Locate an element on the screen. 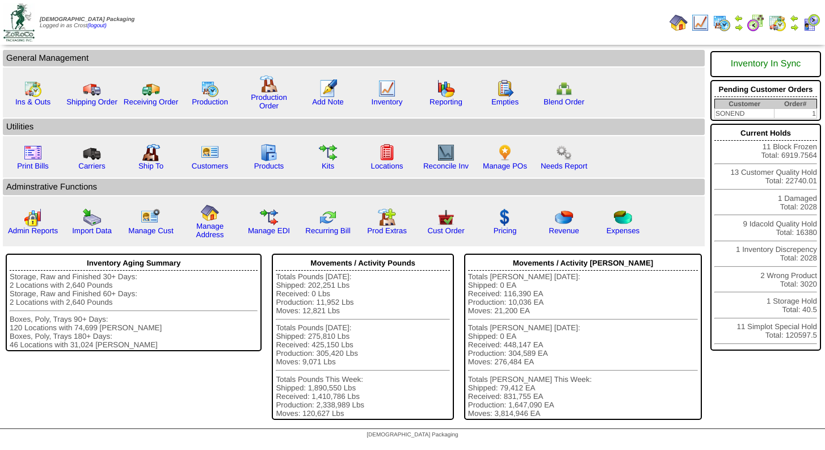 The image size is (825, 450). a: Import Data is located at coordinates (92, 230).